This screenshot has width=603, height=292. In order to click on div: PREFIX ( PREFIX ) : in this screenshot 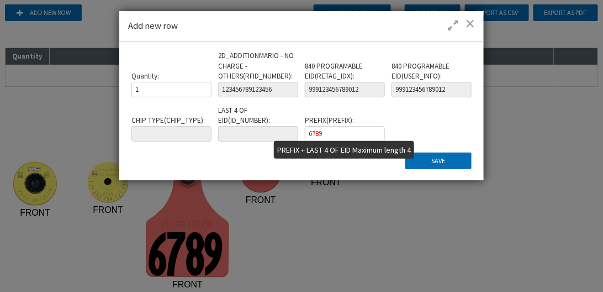, I will do `click(345, 128)`.